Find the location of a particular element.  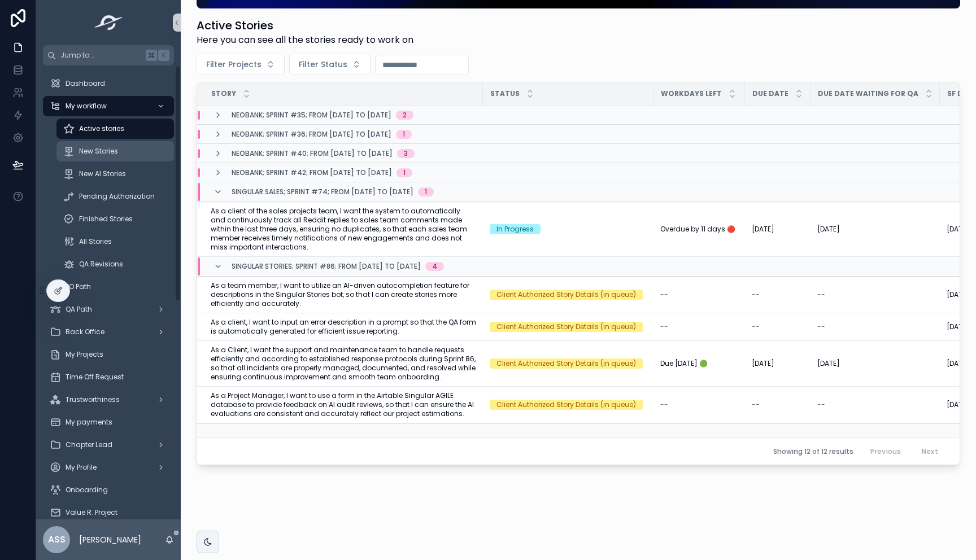

a: Pending Authorization is located at coordinates (115, 196).